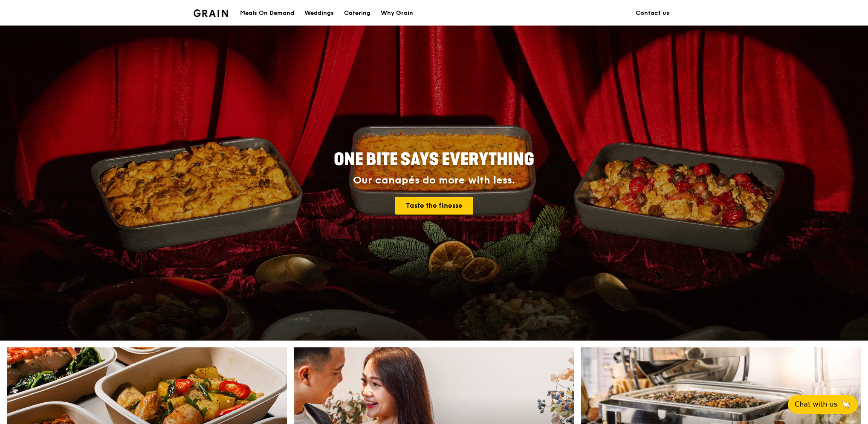 Image resolution: width=868 pixels, height=424 pixels. What do you see at coordinates (434, 181) in the screenshot?
I see `div: Our canapés do more with less.` at bounding box center [434, 181].